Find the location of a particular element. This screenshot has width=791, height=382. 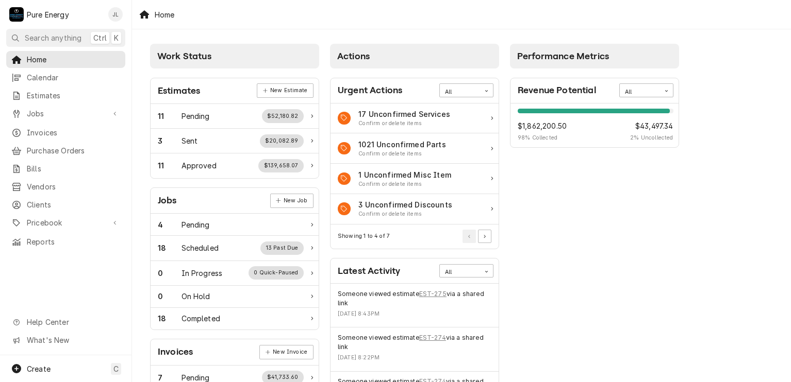

span: K is located at coordinates (116, 38).